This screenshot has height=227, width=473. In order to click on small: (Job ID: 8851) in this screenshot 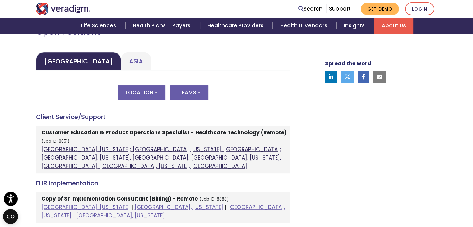, I will do `click(55, 141)`.